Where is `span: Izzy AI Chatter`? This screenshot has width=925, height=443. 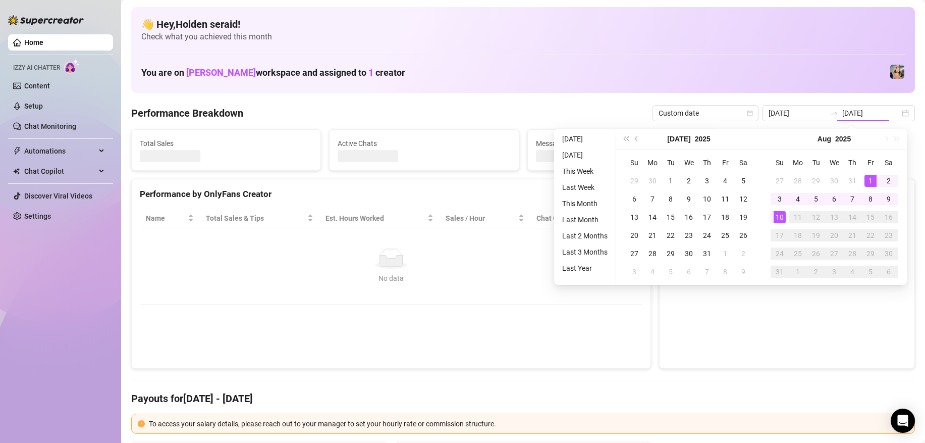
span: Izzy AI Chatter is located at coordinates (36, 68).